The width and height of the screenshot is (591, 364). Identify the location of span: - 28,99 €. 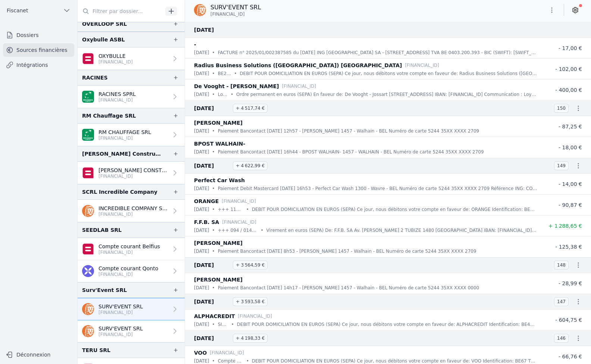
(570, 283).